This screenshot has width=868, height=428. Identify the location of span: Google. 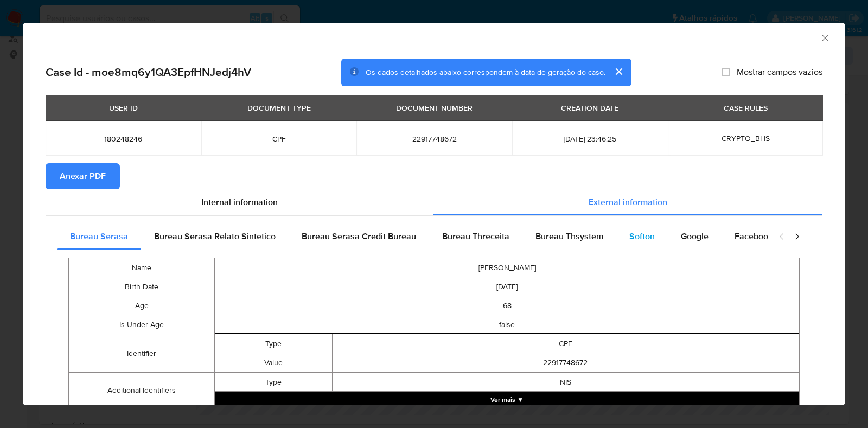
(694, 236).